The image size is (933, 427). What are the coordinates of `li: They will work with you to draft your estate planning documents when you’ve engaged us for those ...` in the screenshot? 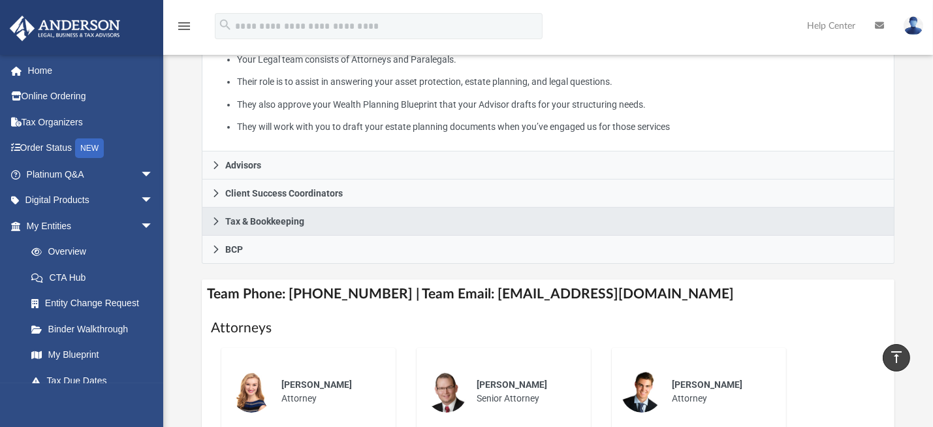 It's located at (561, 127).